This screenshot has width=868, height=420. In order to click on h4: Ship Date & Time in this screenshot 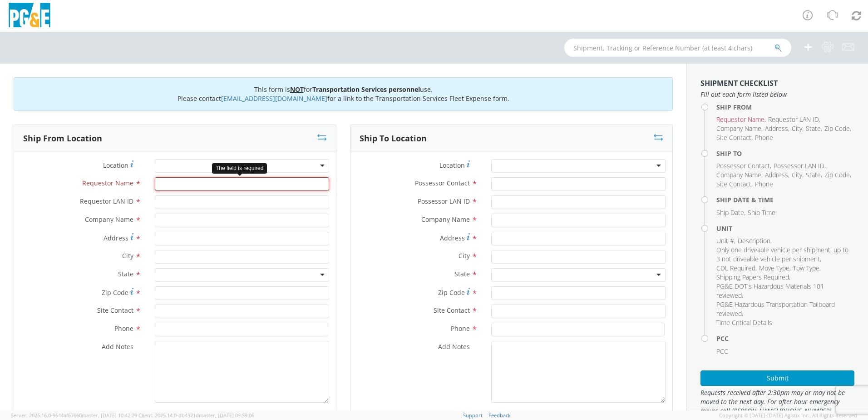, I will do `click(785, 199)`.